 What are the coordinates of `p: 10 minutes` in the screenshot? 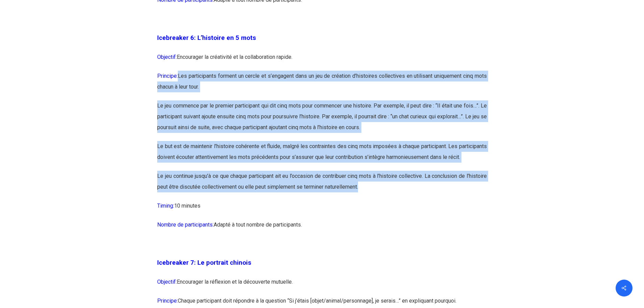 It's located at (322, 210).